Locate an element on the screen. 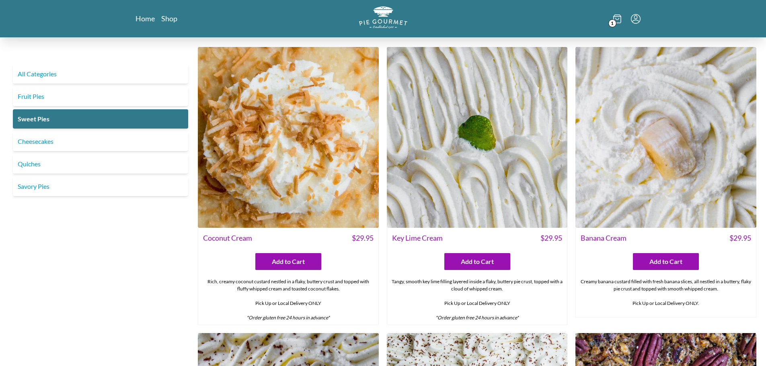 The height and width of the screenshot is (366, 766). a: Quiches is located at coordinates (101, 164).